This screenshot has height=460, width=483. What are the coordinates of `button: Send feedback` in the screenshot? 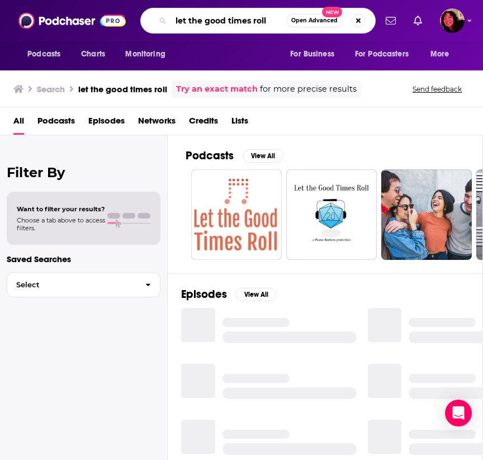 It's located at (438, 89).